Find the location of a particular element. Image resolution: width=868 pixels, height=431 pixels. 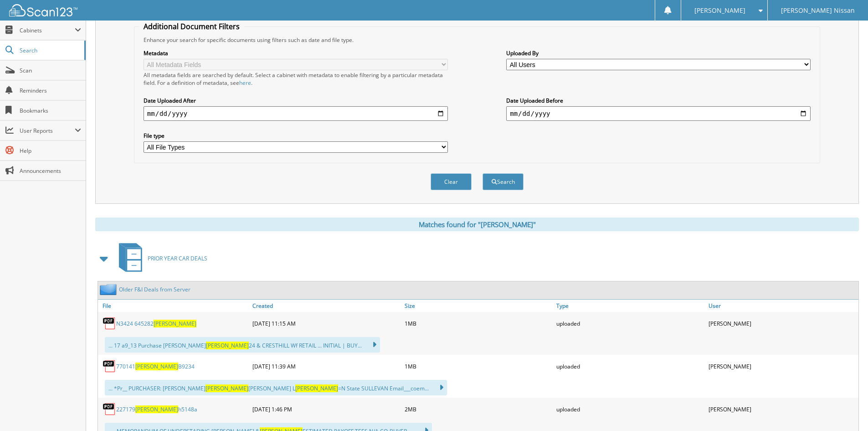

label: Uploaded By is located at coordinates (659, 53).